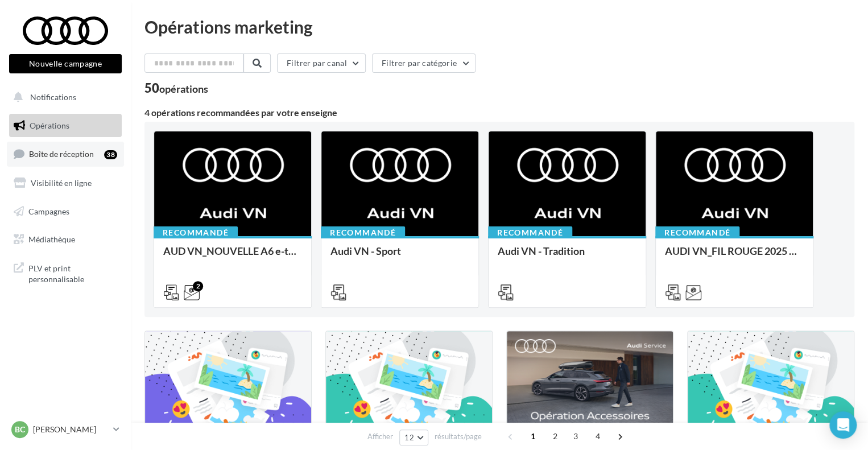 This screenshot has width=868, height=450. Describe the element at coordinates (576, 436) in the screenshot. I see `span: 3` at that location.